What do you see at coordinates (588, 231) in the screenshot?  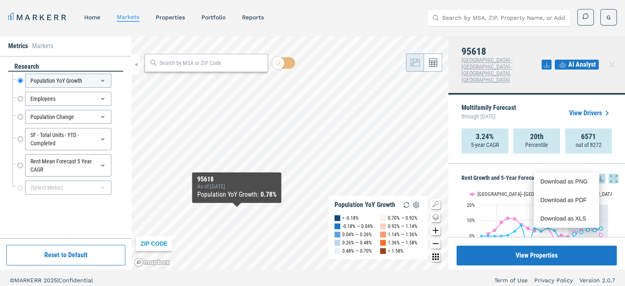 I see `g: 95618, line 4 of 4 with 5 data points.` at bounding box center [588, 231].